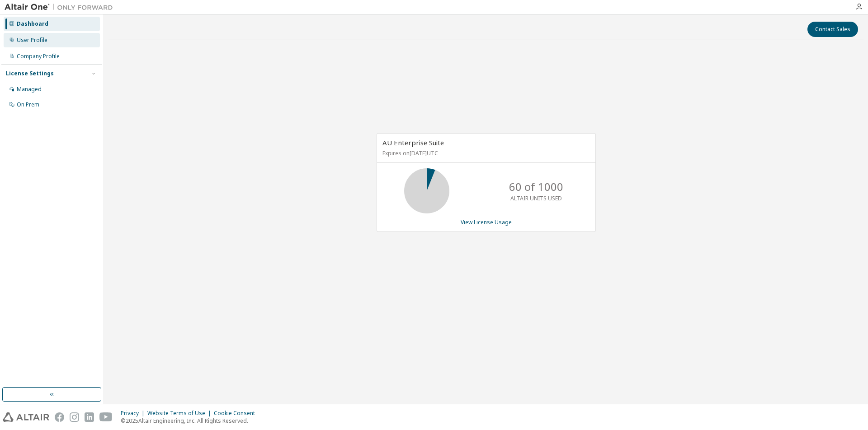 This screenshot has width=868, height=430. I want to click on button: Contact Sales, so click(832, 29).